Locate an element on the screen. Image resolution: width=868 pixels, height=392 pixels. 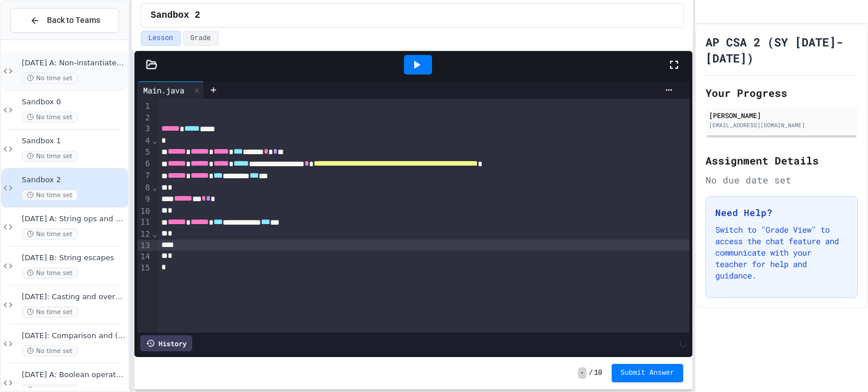
h2: Assignment Details is located at coordinates (782, 160).